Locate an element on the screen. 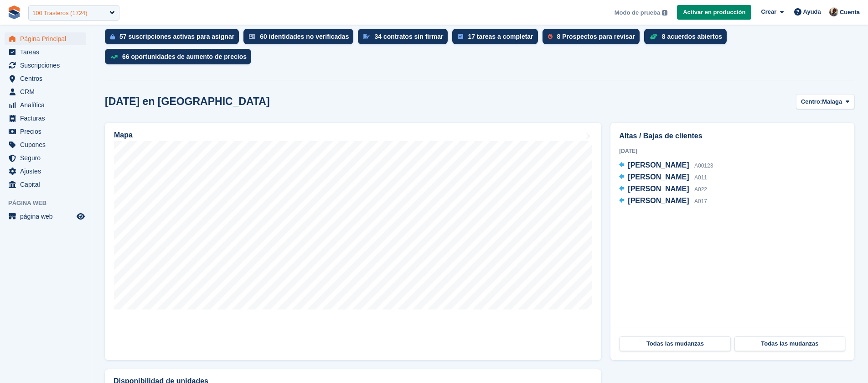 The image size is (868, 383). img: stora-icon-8386f47178a22dfd0bd8f6a31ec36ba5ce8667c1dd55bd0f319d3a0aa187defe.svg is located at coordinates (14, 12).